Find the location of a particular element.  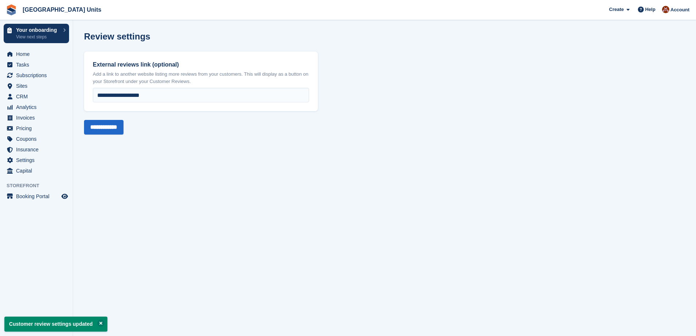

span: Pricing is located at coordinates (38, 128).